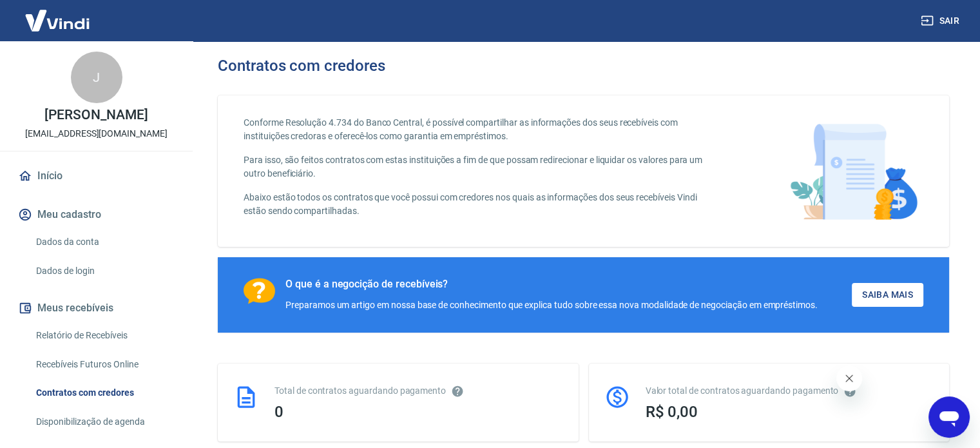  I want to click on p: Abaixo estão todos os contratos que você possui com credores nos quais as informações dos seus re..., so click(481, 204).